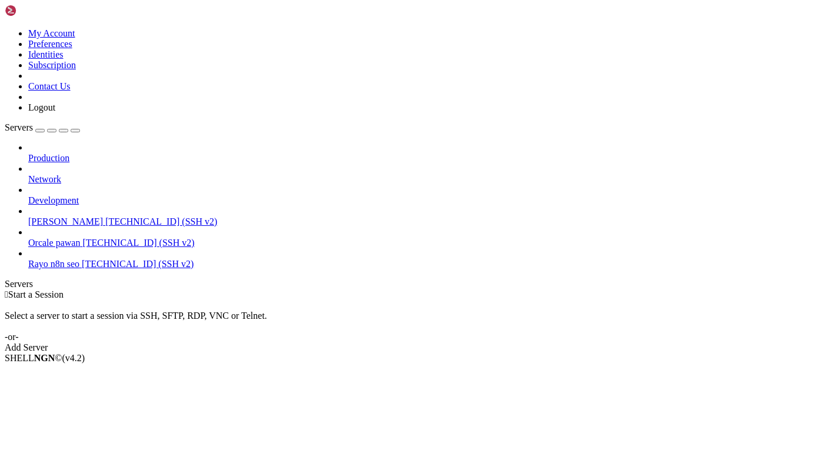  Describe the element at coordinates (19, 127) in the screenshot. I see `span: Servers` at that location.